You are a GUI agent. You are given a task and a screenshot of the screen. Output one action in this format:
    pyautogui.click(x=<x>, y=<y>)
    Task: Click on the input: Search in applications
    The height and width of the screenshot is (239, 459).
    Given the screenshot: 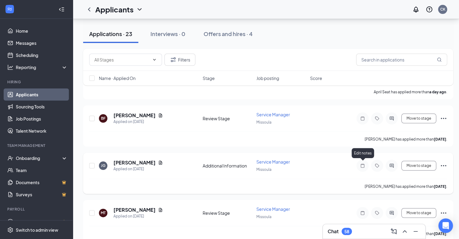 What is the action you would take?
    pyautogui.click(x=401, y=60)
    